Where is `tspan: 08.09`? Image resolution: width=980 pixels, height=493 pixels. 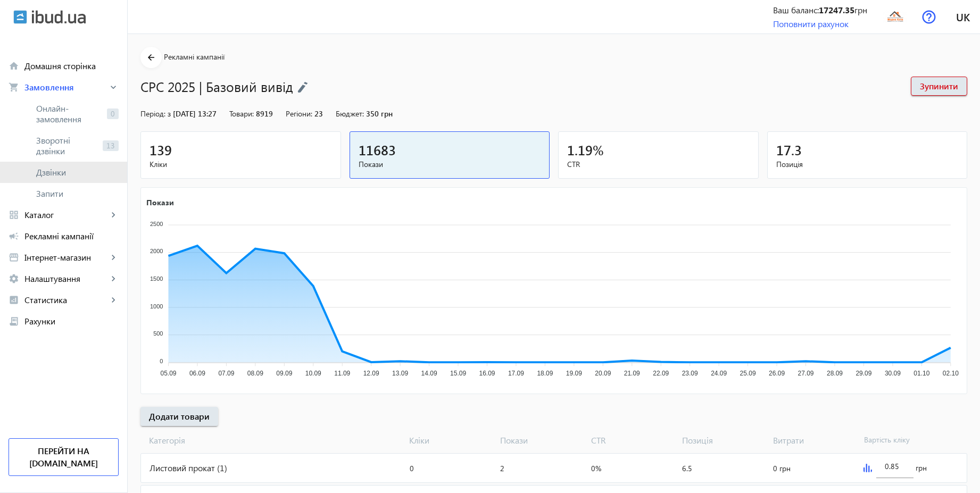
tspan: 08.09 is located at coordinates (256, 374).